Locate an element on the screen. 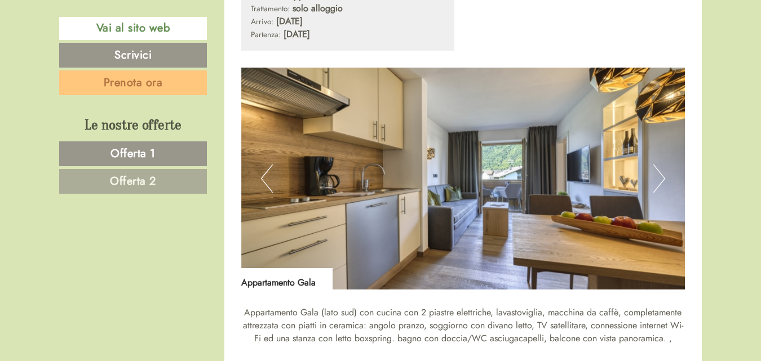 The height and width of the screenshot is (361, 761). b: solo alloggio is located at coordinates (317, 8).